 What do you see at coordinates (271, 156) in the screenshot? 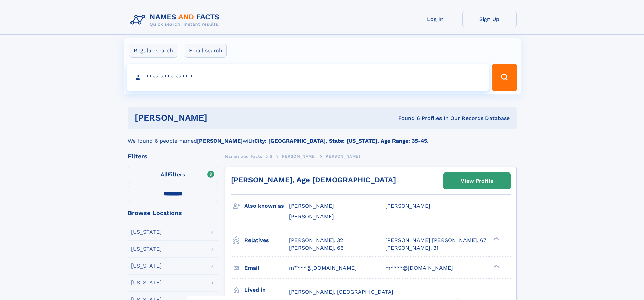
I see `span: S` at bounding box center [271, 156].